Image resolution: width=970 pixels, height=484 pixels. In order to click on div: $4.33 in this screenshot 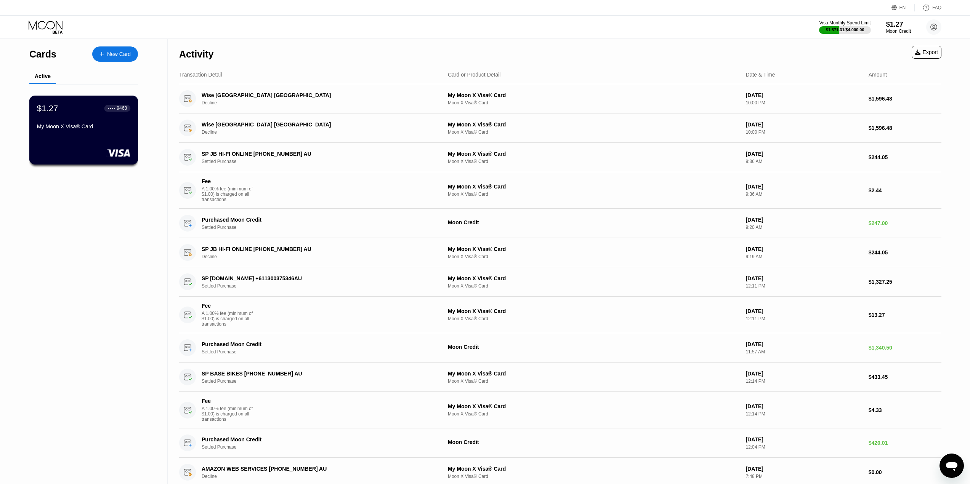, I will do `click(905, 410)`.